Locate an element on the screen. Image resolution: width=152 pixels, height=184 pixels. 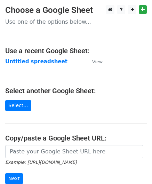
h3: Choose a Google Sheet is located at coordinates (76, 10).